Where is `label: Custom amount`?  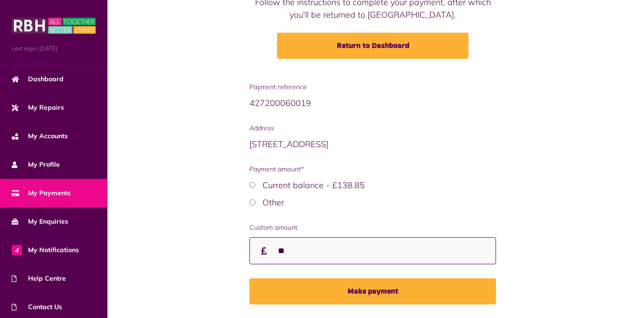
label: Custom amount is located at coordinates (373, 228).